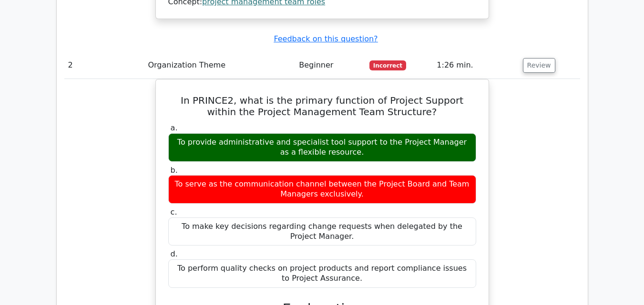 The width and height of the screenshot is (644, 305). What do you see at coordinates (322, 190) in the screenshot?
I see `div: To serve as the communication channel between the Project Board and Team Managers exclusively.` at bounding box center [322, 190].